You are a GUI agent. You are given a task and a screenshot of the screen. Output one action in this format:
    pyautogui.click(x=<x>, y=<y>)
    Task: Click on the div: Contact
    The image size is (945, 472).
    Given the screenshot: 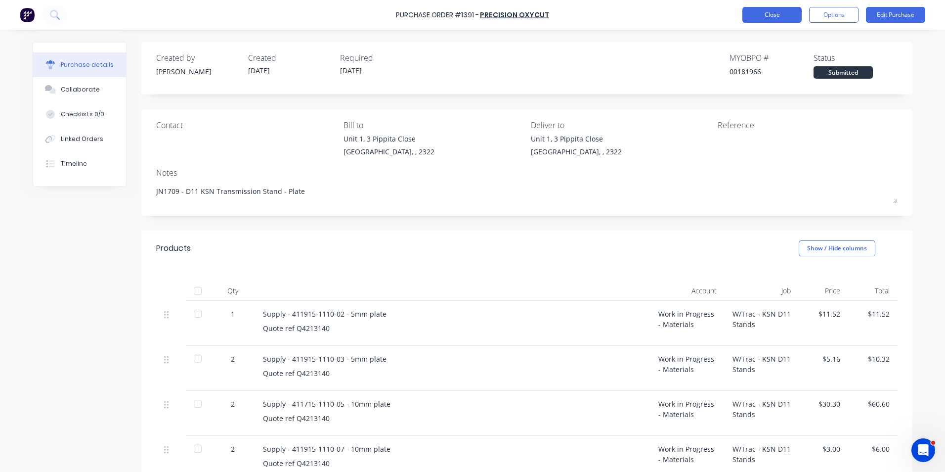 What is the action you would take?
    pyautogui.click(x=246, y=125)
    